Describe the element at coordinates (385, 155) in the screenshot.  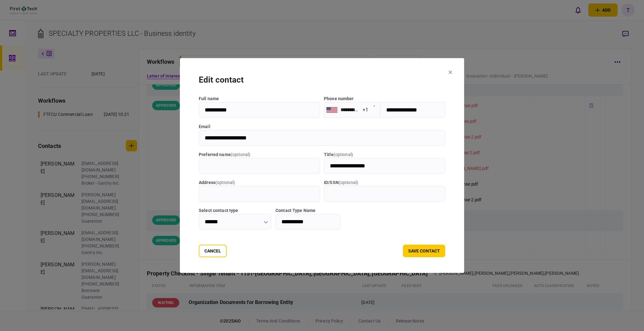
I see `label: title` at that location.